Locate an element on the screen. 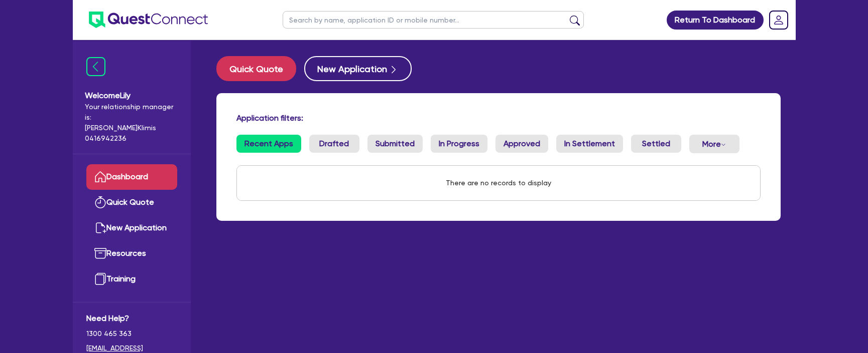 The width and height of the screenshot is (868, 353). span: Need Help? is located at coordinates (131, 319).